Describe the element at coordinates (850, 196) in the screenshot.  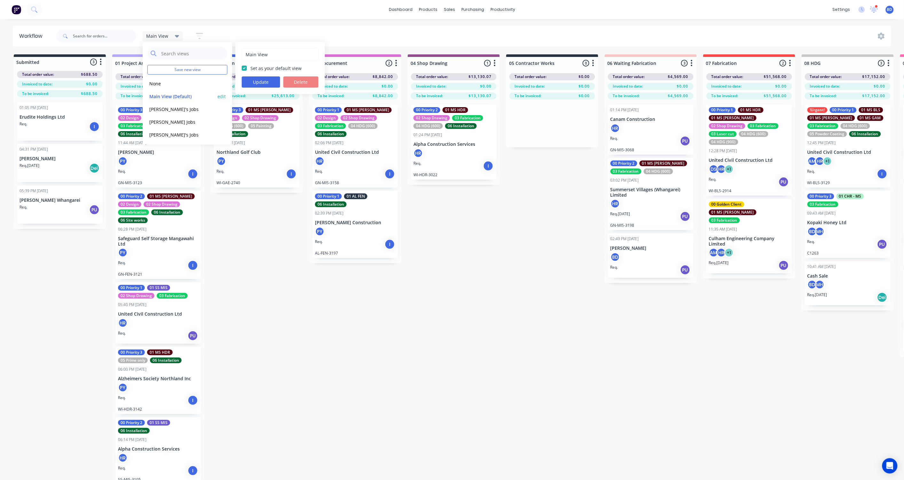
I see `div: 01 CHR - MS` at that location.